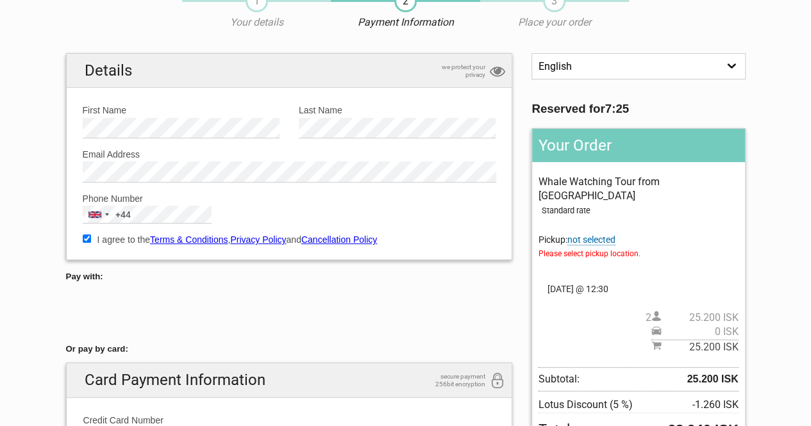 The width and height of the screenshot is (811, 426). Describe the element at coordinates (188, 240) in the screenshot. I see `a: Terms & Conditions` at that location.